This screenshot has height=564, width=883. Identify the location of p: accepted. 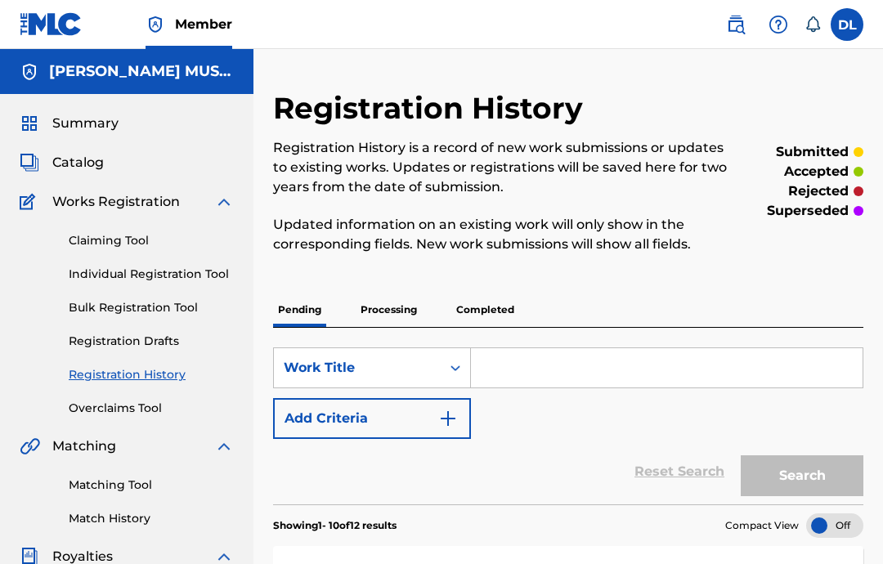
(816, 172).